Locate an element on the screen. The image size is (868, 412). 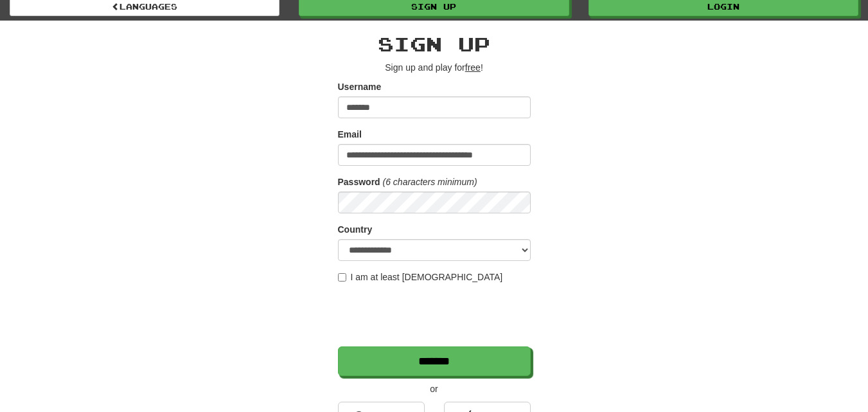
u: free is located at coordinates (473, 67).